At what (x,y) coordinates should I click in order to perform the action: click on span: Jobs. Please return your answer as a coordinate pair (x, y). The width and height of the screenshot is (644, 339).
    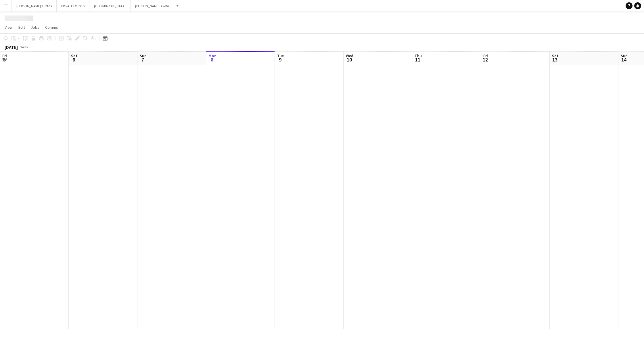
    Looking at the image, I should click on (35, 27).